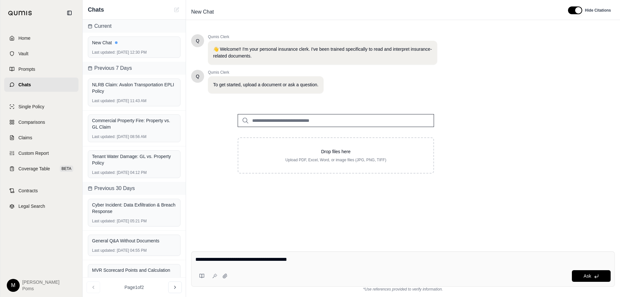 The height and width of the screenshot is (297, 620). I want to click on p: Drop files here, so click(336, 151).